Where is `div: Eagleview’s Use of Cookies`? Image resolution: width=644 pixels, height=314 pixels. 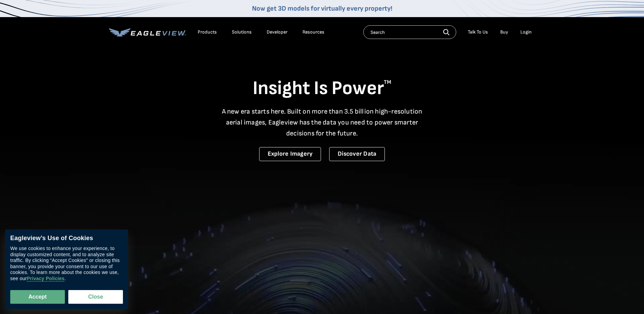
div: Eagleview’s Use of Cookies is located at coordinates (67, 238).